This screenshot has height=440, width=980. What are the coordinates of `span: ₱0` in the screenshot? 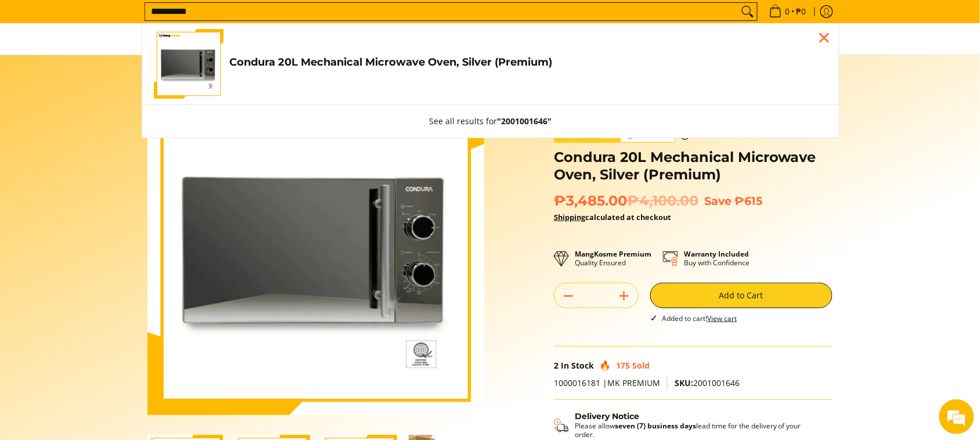 It's located at (801, 11).